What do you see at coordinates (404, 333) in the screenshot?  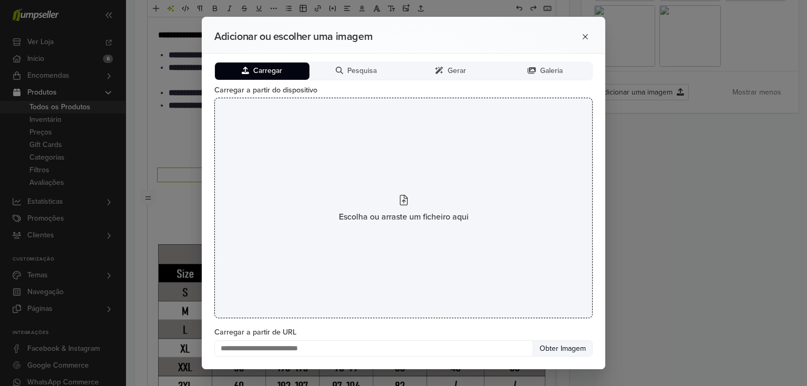 I see `label: Carregar a partir de URL` at bounding box center [404, 333].